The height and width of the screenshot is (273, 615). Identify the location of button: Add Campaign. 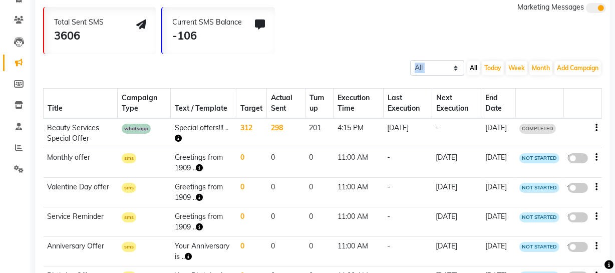
(577, 68).